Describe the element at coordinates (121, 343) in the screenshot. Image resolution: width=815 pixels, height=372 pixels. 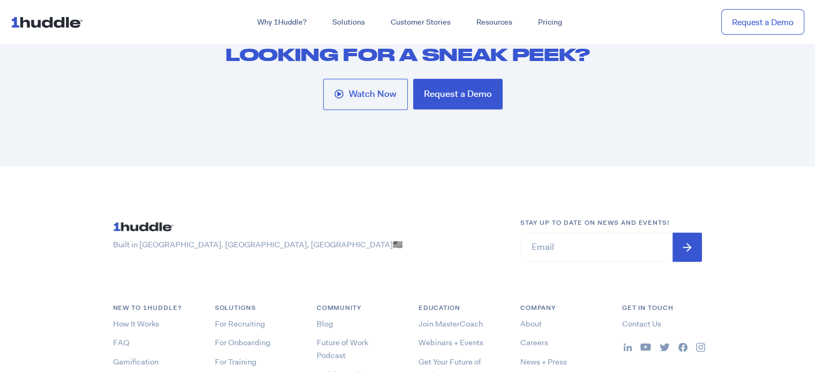
I see `a: FAQ` at that location.